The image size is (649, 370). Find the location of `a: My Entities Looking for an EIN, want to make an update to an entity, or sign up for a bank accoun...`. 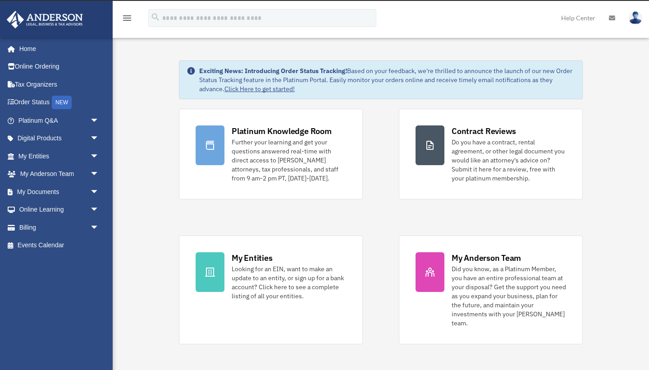

a: My Entities Looking for an EIN, want to make an update to an entity, or sign up for a bank accoun... is located at coordinates (271, 289).